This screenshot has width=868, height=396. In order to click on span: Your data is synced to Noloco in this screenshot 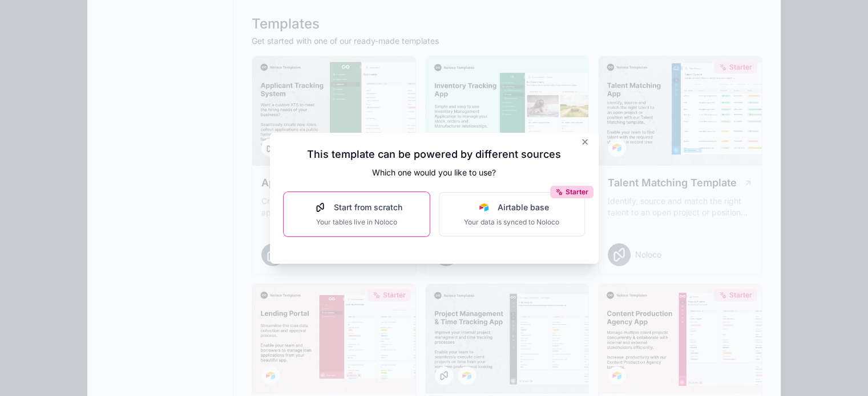, I will do `click(512, 222)`.